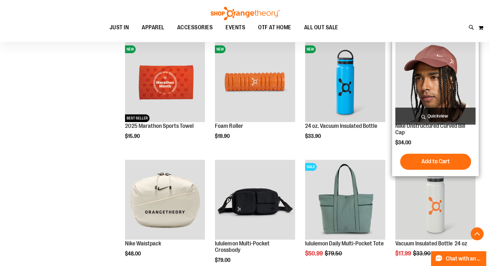 The width and height of the screenshot is (490, 266). Describe the element at coordinates (341, 126) in the screenshot. I see `a: 24 oz. Vacuum Insulated Bottle` at that location.